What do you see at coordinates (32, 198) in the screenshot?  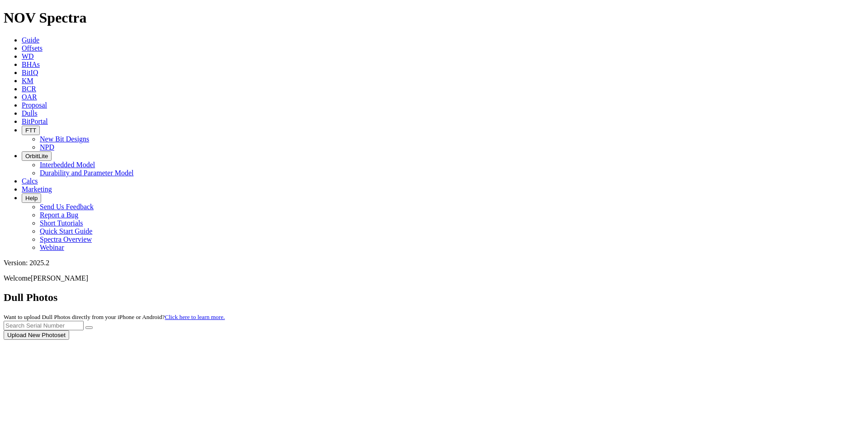 I see `span: Help` at bounding box center [32, 198].